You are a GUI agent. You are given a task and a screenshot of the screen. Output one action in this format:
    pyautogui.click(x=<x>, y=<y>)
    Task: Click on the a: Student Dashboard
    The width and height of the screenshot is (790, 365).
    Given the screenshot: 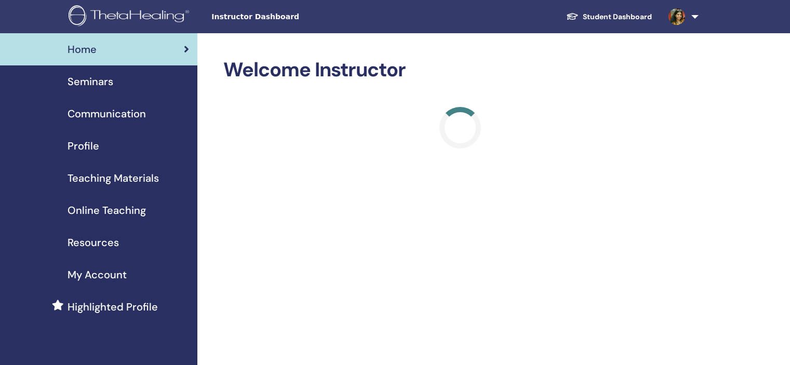 What is the action you would take?
    pyautogui.click(x=608, y=17)
    